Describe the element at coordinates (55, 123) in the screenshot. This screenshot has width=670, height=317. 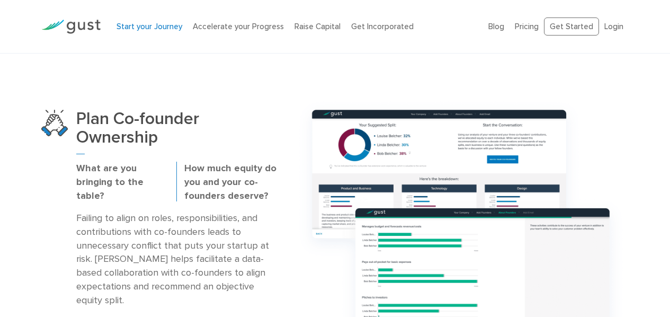
I see `img: Plan Co Founder Ownership` at that location.